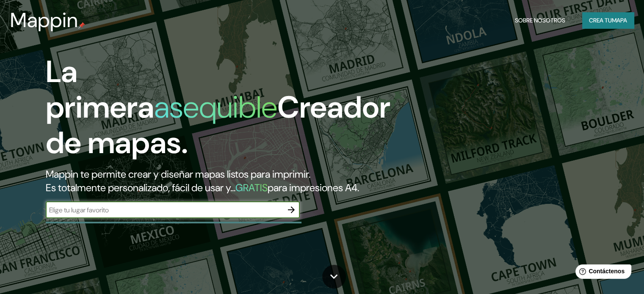 Image resolution: width=644 pixels, height=294 pixels. What do you see at coordinates (313, 187) in the screenshot?
I see `font: para impresiones A4.` at bounding box center [313, 187].